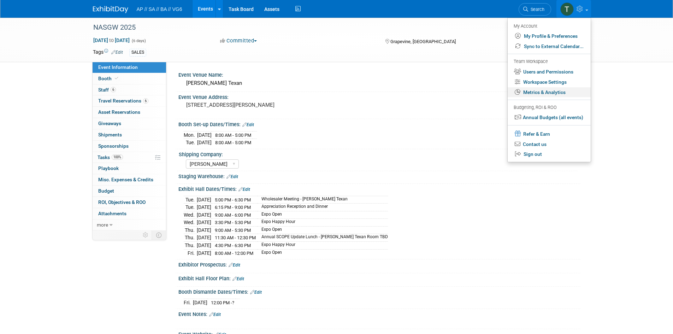  Describe the element at coordinates (233, 200) in the screenshot. I see `span: 5:00 PM - 6:30 PM` at that location.